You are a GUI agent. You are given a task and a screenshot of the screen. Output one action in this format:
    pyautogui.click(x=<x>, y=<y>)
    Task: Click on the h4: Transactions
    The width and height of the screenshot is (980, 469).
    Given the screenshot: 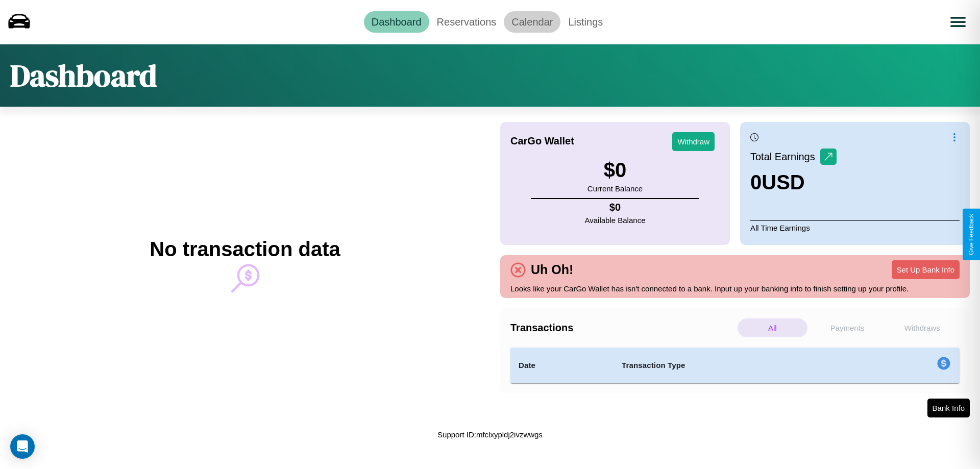 What is the action you would take?
    pyautogui.click(x=623, y=328)
    